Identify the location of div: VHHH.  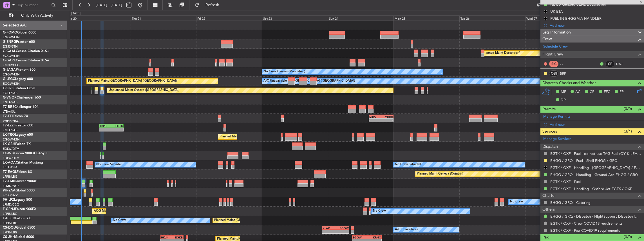
(387, 116).